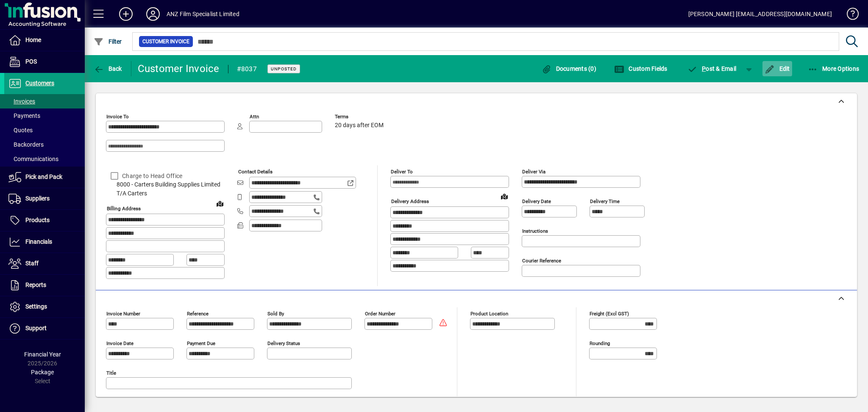 The height and width of the screenshot is (412, 868). Describe the element at coordinates (32, 263) in the screenshot. I see `span: Staff` at that location.